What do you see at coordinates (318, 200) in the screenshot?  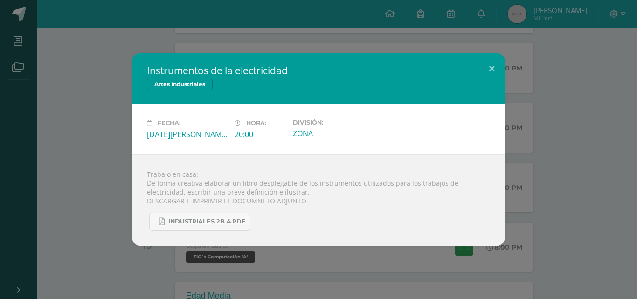 I see `div: Trabajo en casa: De forma creativa elaborar un libro desplegable de los instrumentos utilizados p...` at bounding box center [318, 200].